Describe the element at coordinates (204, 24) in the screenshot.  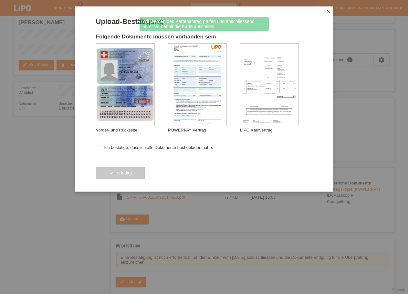
I see `div: Wir werden den Kartenantrag prüfen und anschliessend unter Vorbehalt die Karte ausstellen.` at that location.